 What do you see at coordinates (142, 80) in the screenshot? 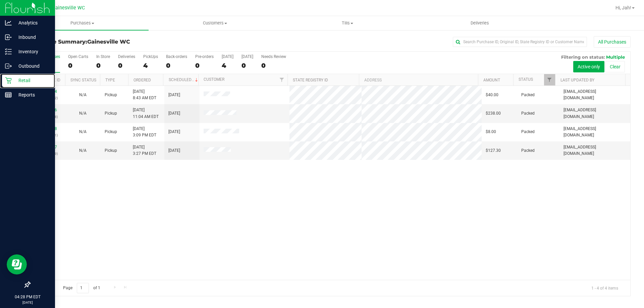
I see `a: Ordered` at bounding box center [142, 80].